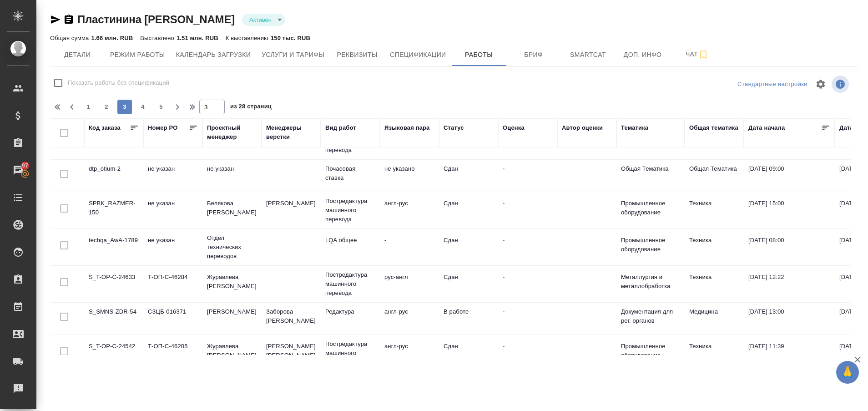  What do you see at coordinates (821, 84) in the screenshot?
I see `span: Настроить таблицу` at bounding box center [821, 84].